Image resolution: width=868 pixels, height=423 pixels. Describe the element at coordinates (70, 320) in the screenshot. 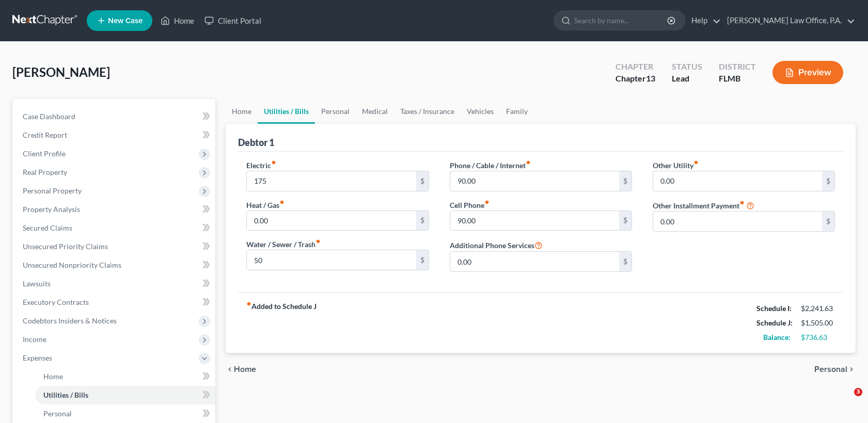

I see `span: Codebtors Insiders & Notices` at that location.